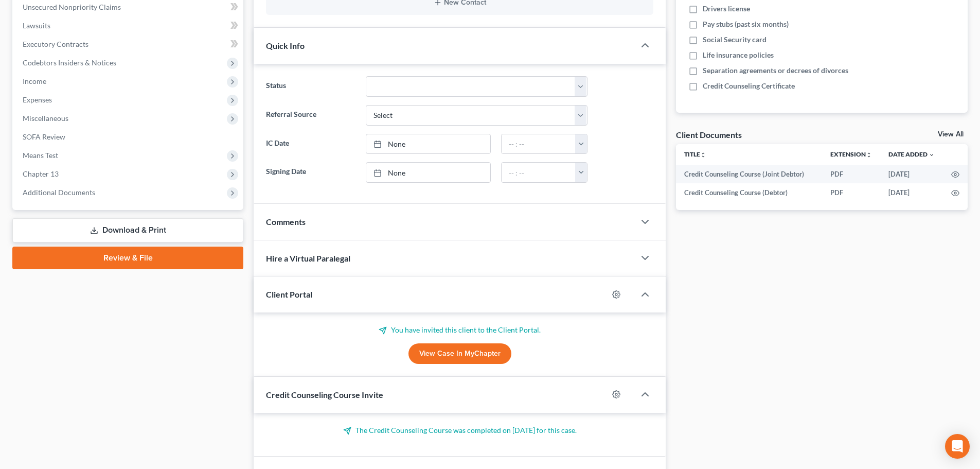 This screenshot has width=980, height=469. I want to click on span: Hire a Virtual Paralegal, so click(308, 258).